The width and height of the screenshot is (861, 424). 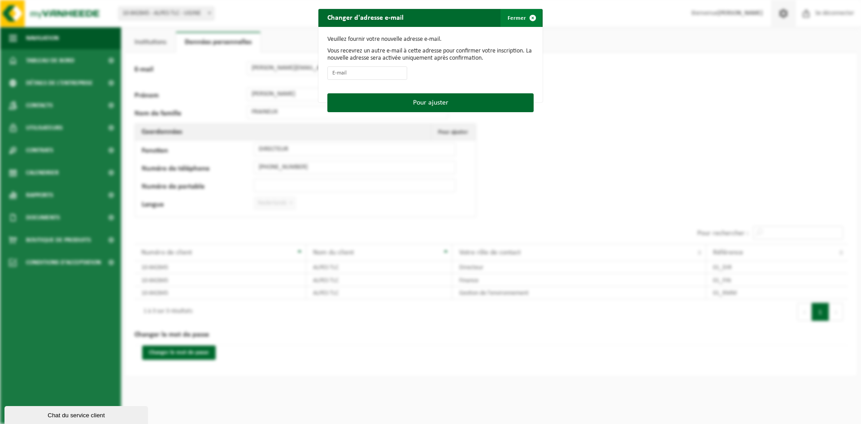 I want to click on font: Changer d'adresse e-mail, so click(x=365, y=18).